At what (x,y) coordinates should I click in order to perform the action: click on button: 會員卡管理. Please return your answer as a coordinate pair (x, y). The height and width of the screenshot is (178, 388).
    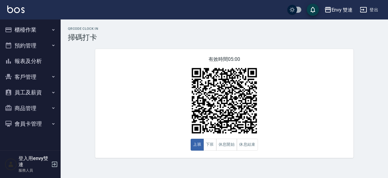
    Looking at the image, I should click on (30, 124).